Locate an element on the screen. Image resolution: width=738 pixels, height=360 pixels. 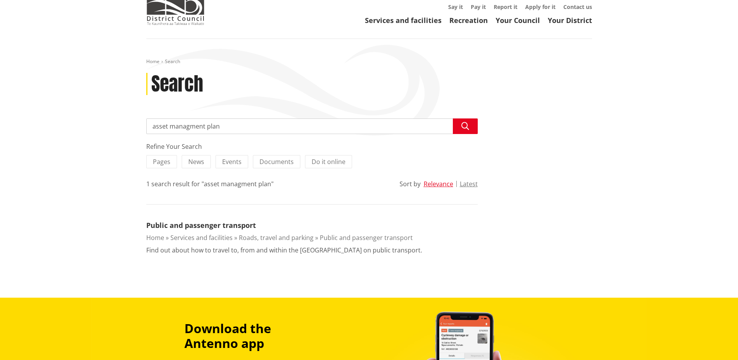
a: Your District is located at coordinates (570, 20).